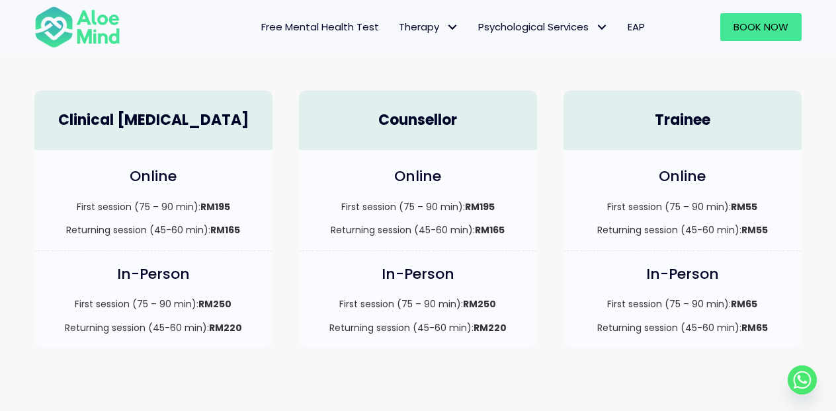  I want to click on a: Whatsapp, so click(802, 380).